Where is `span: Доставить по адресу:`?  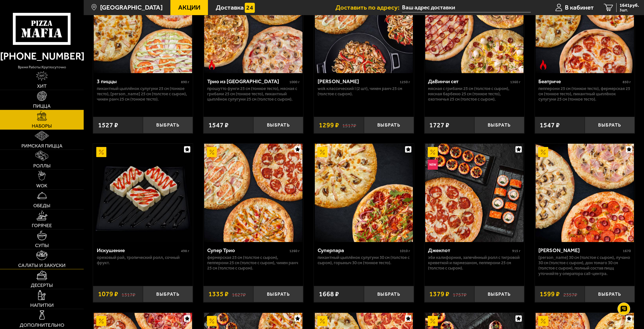 span: Доставить по адресу: is located at coordinates (369, 8).